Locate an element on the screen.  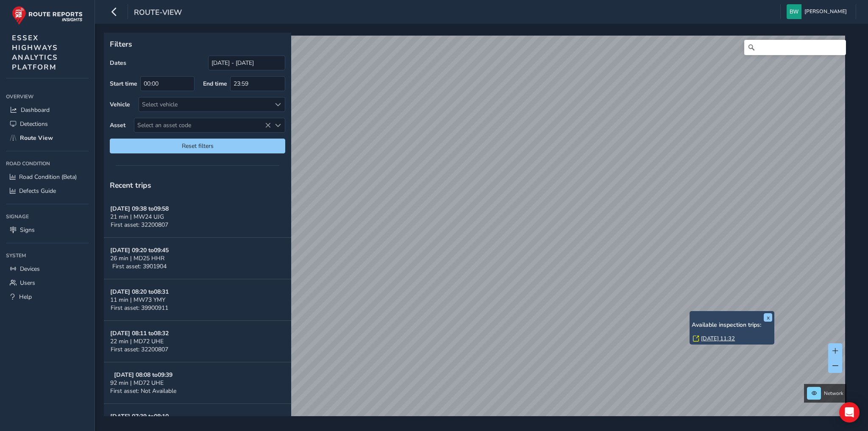
label: Asset is located at coordinates (117, 125).